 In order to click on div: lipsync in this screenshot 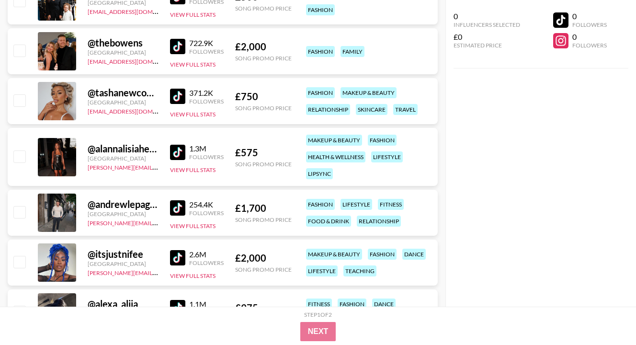, I will do `click(320, 173)`.